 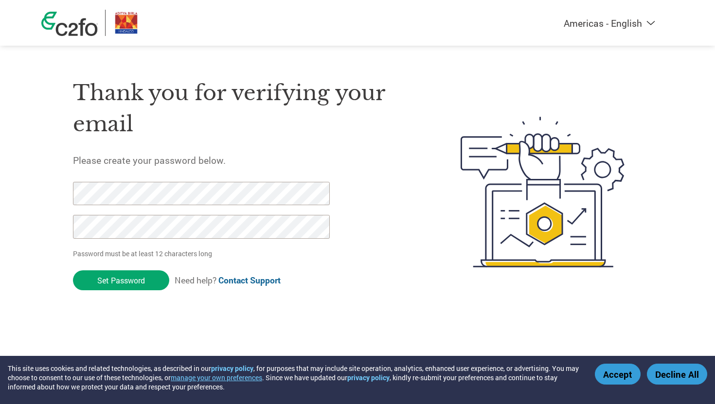 I want to click on p: Password must be at least 12 characters long, so click(x=203, y=253).